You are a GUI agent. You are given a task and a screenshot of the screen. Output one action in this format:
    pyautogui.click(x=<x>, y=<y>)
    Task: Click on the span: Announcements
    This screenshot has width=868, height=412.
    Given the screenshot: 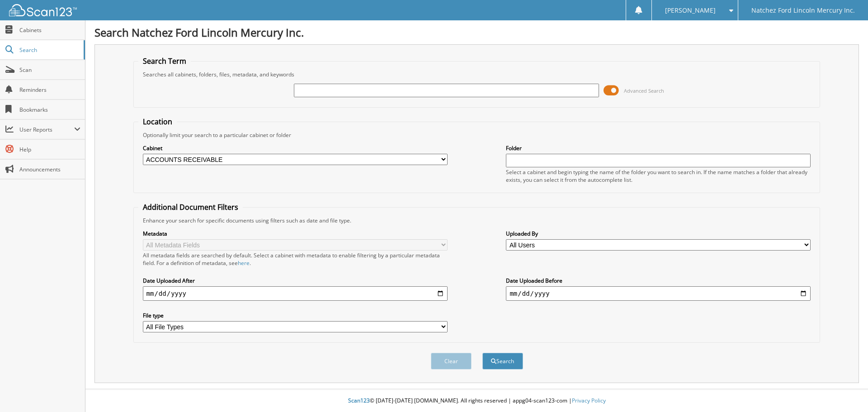 What is the action you would take?
    pyautogui.click(x=50, y=169)
    